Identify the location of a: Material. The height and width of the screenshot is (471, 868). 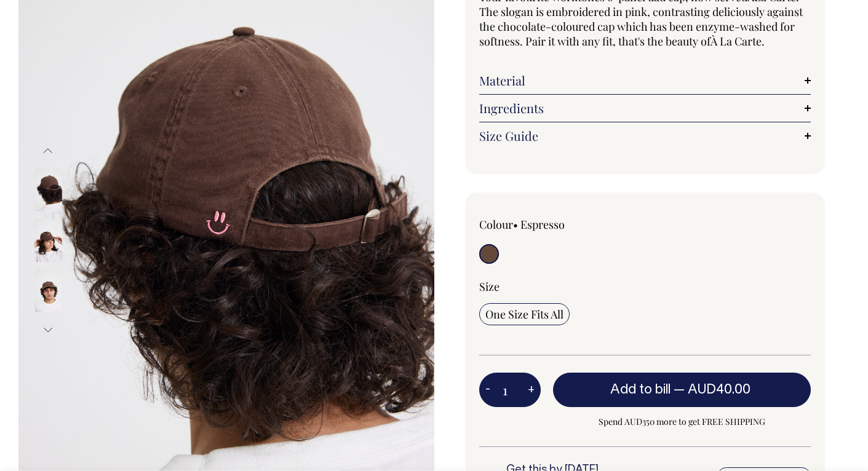
(645, 81).